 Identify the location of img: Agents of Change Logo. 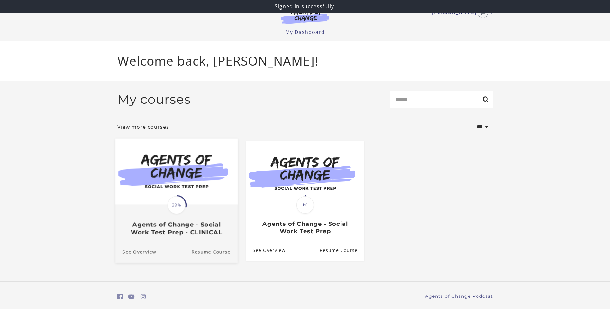
(305, 16).